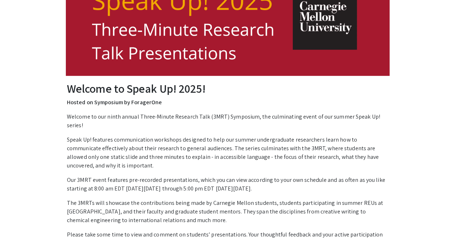  Describe the element at coordinates (227, 102) in the screenshot. I see `p: Hosted on Symposium by ForagerOne` at that location.